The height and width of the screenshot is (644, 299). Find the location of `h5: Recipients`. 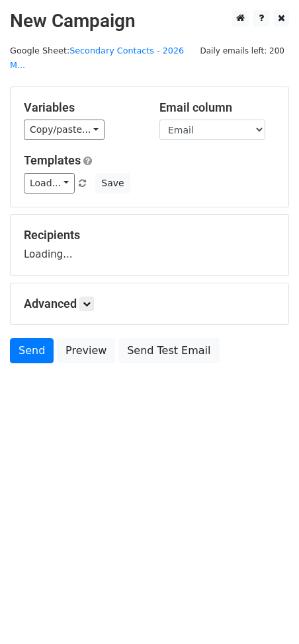

h5: Recipients is located at coordinates (149, 235).